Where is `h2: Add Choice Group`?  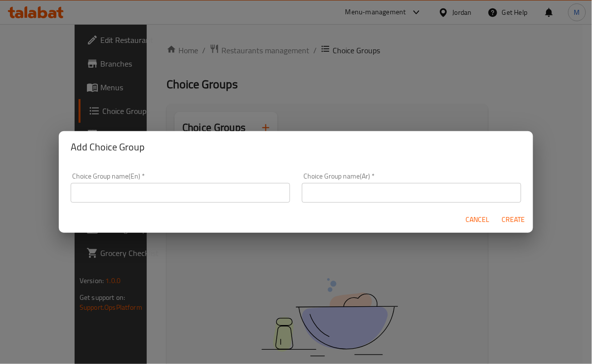 h2: Add Choice Group is located at coordinates (296, 147).